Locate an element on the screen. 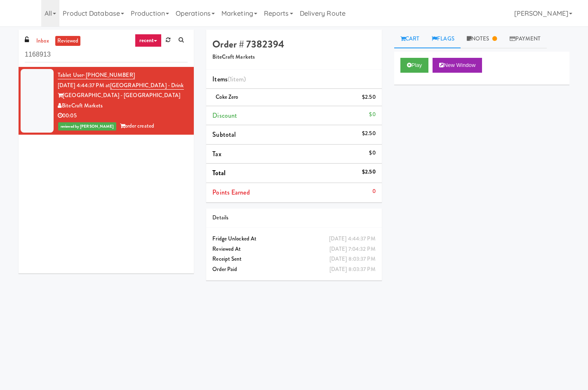 The width and height of the screenshot is (588, 390). span: Subtotal is located at coordinates (224, 134).